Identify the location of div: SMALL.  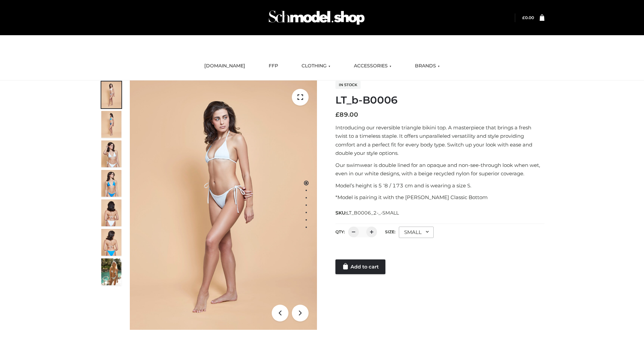
(416, 232).